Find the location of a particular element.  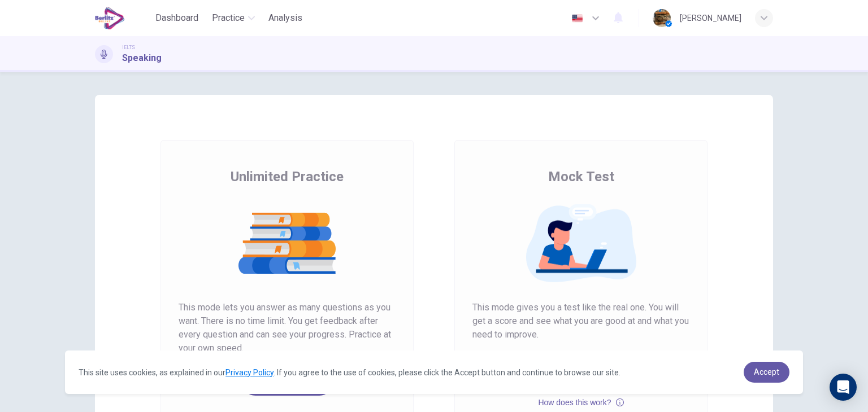

a: dismiss cookie message is located at coordinates (767, 372).